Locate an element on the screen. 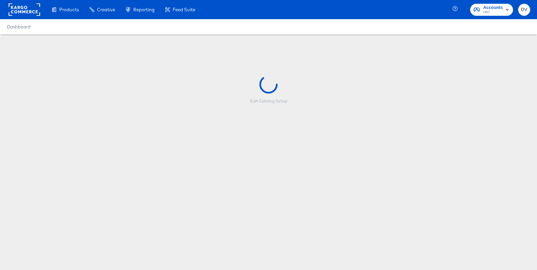 Image resolution: width=537 pixels, height=270 pixels. span: Dashboard is located at coordinates (19, 27).